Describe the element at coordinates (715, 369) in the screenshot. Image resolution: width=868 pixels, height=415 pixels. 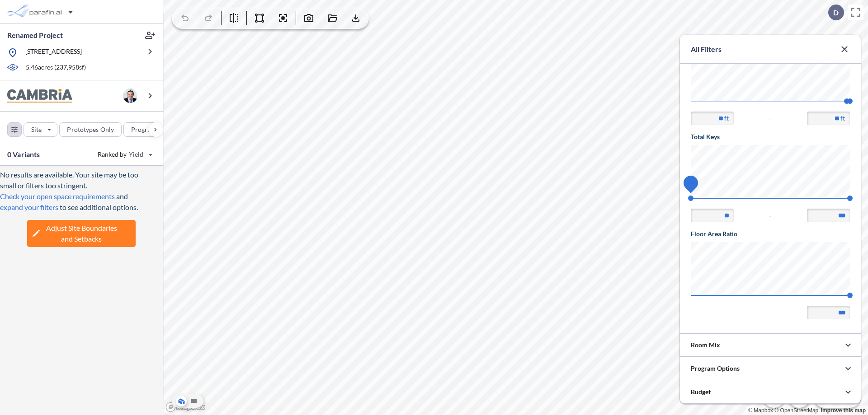
I see `p: Program Options` at that location.